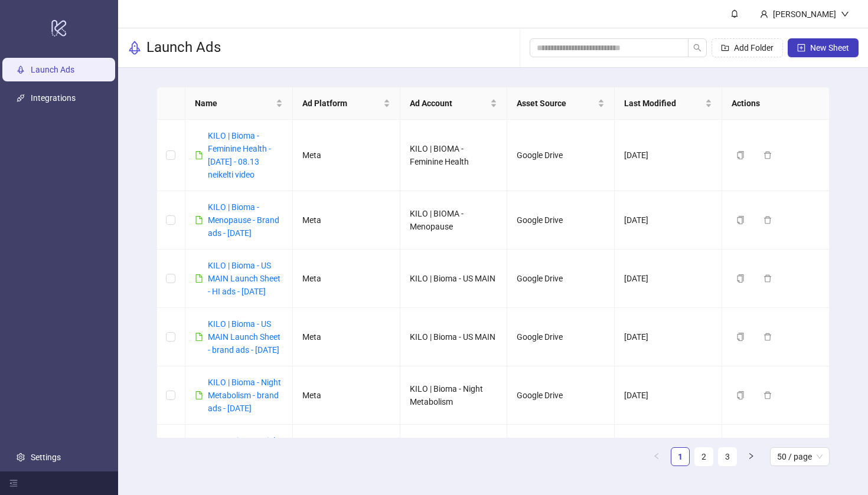  Describe the element at coordinates (52, 69) in the screenshot. I see `a: Launch Ads` at that location.